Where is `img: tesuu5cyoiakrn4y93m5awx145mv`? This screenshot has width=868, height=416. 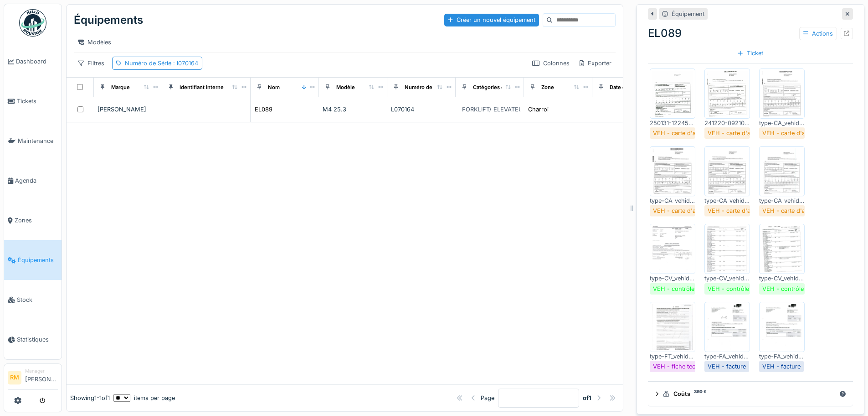
img: tesuu5cyoiakrn4y93m5awx145mv is located at coordinates (728, 326).